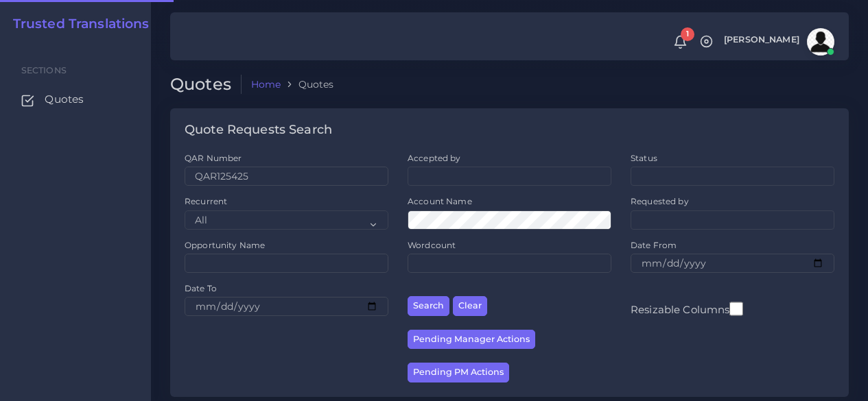  I want to click on a: Home, so click(266, 84).